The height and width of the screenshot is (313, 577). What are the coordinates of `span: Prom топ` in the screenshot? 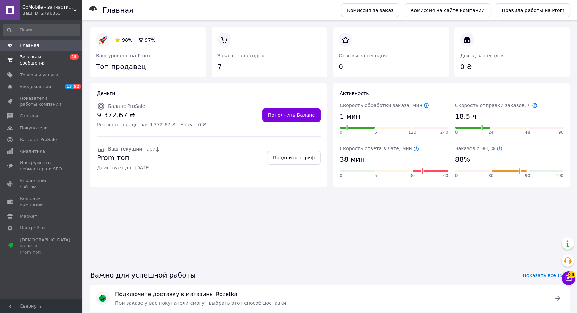 It's located at (128, 158).